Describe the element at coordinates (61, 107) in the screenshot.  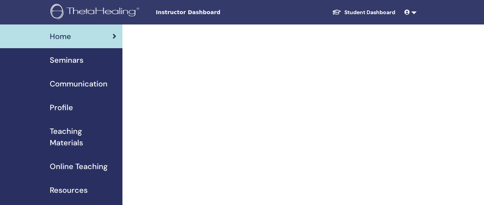
I see `span: Profile` at that location.